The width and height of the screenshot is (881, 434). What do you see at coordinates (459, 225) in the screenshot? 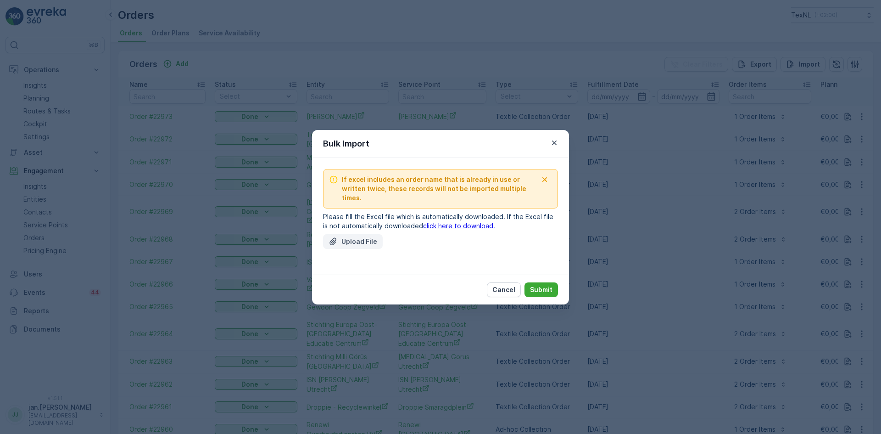
I see `a: click here to download.` at bounding box center [459, 225].